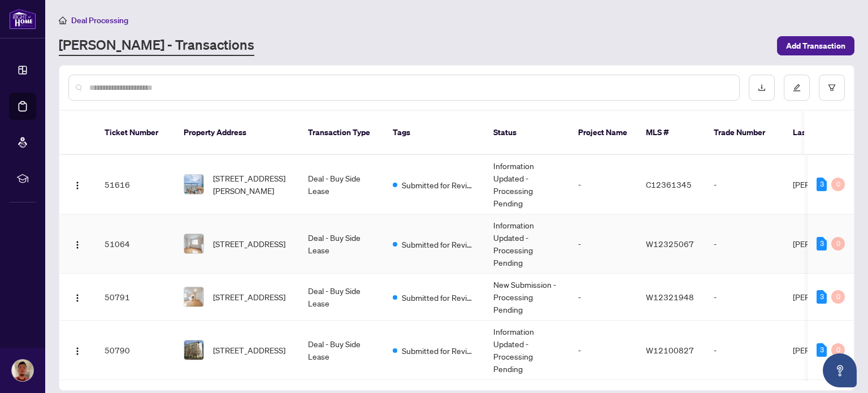  I want to click on img: logo, so click(23, 19).